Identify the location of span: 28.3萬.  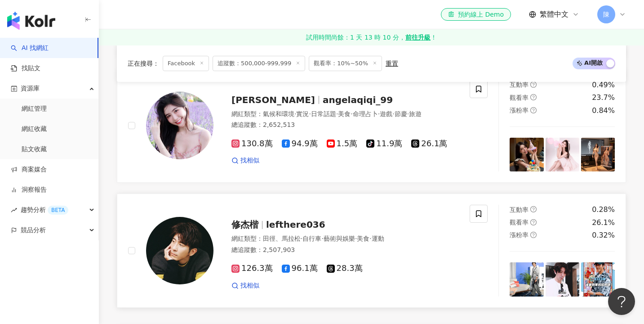
(345, 268).